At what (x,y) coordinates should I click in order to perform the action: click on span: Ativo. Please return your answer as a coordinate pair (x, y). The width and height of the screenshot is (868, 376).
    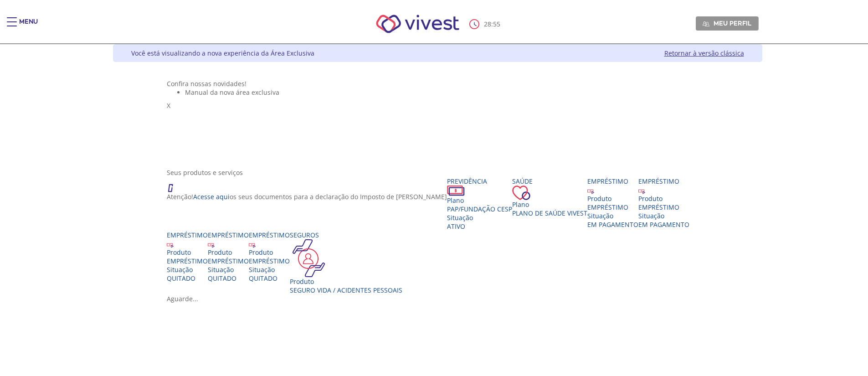
    Looking at the image, I should click on (456, 226).